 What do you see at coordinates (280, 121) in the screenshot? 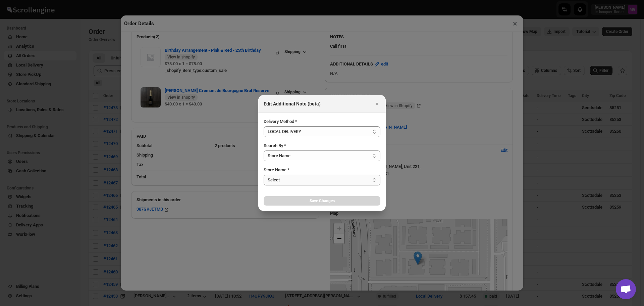
I see `span: Delivery Method *` at bounding box center [280, 121].